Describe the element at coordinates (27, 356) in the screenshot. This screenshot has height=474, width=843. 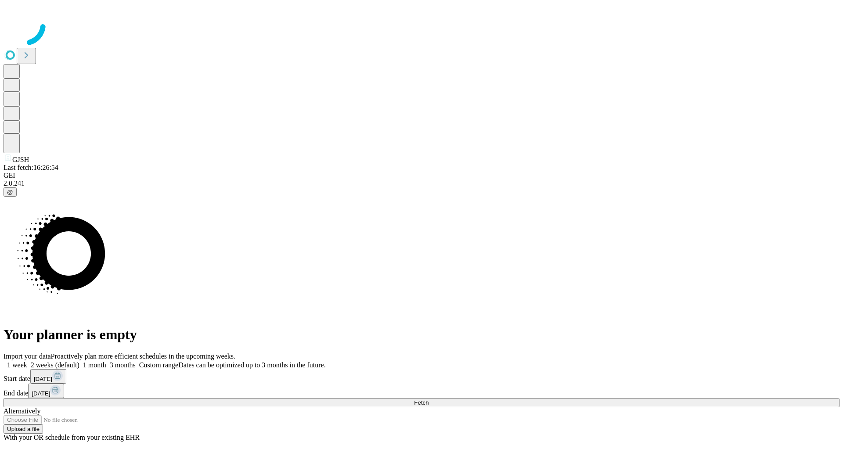
I see `span: Import your data` at that location.